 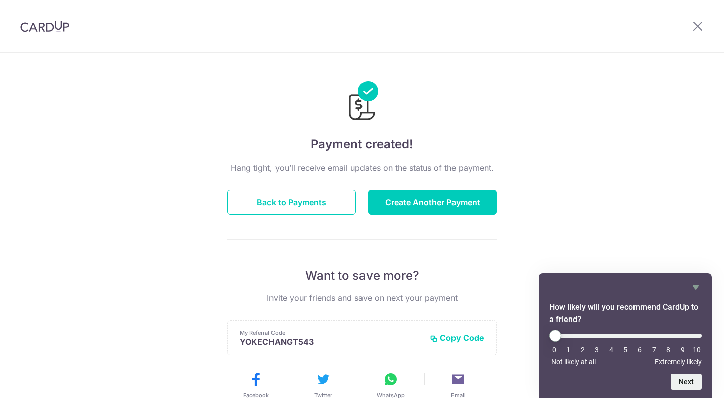 What do you see at coordinates (573, 362) in the screenshot?
I see `span: Not likely at all` at bounding box center [573, 362].